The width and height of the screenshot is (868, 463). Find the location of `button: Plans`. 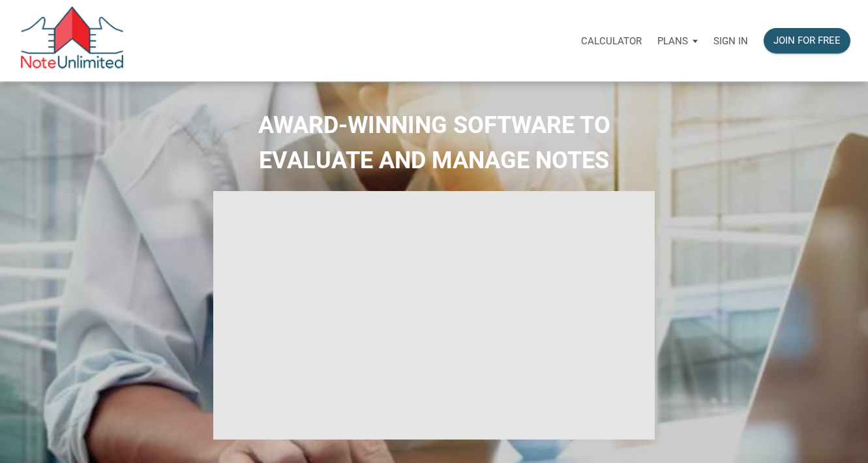

button: Plans is located at coordinates (678, 41).